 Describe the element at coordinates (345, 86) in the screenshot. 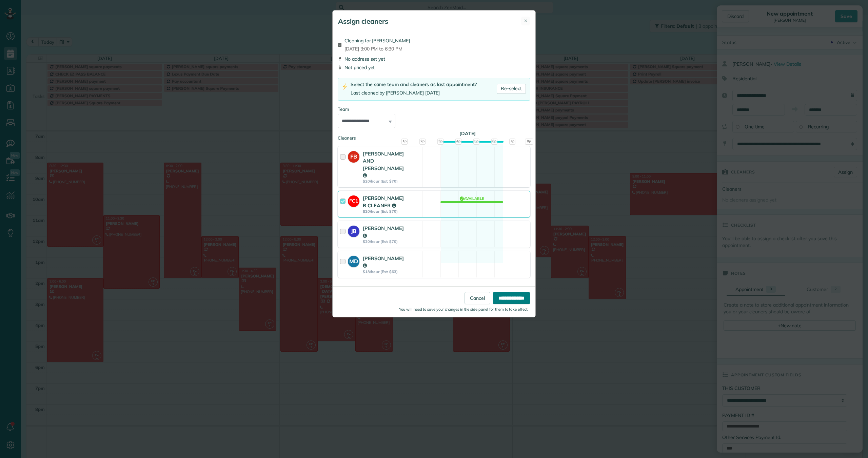

I see `img: lightning-bolt-icon-94e5364df696ac2de96d3a42b8a9ff6ba979493684c50e6bbbcda72601fa0d29.png` at that location.